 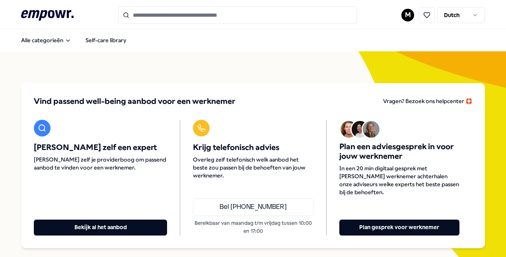 What do you see at coordinates (253, 167) in the screenshot?
I see `span: Overleg zelf telefonisch welk aanbod het beste zou passen bij de behoeften van jouw werknemer.` at bounding box center [253, 167].